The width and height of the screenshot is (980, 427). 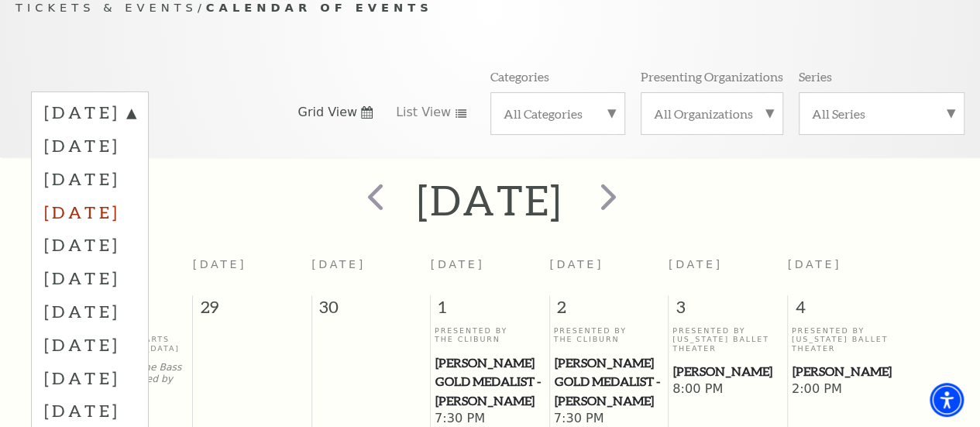 What do you see at coordinates (815, 76) in the screenshot?
I see `p: Series` at bounding box center [815, 76].